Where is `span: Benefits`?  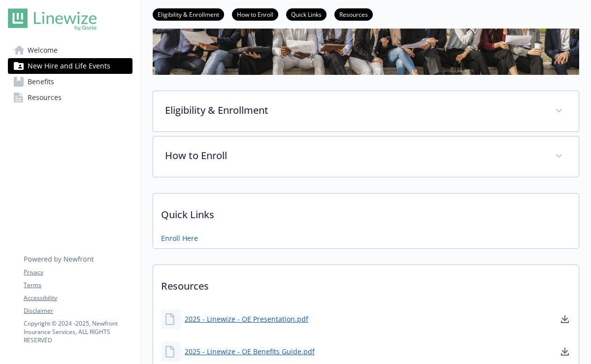
span: Benefits is located at coordinates (41, 81).